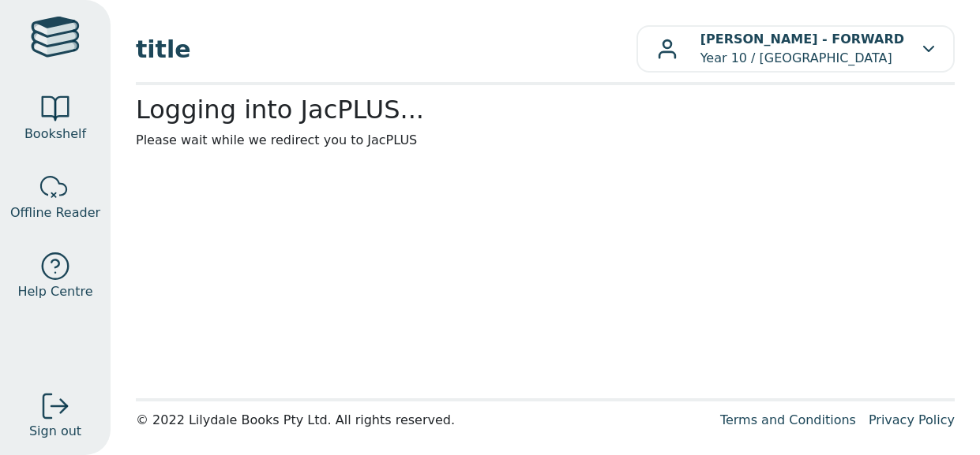 The image size is (980, 455). I want to click on a: Privacy Policy, so click(911, 420).